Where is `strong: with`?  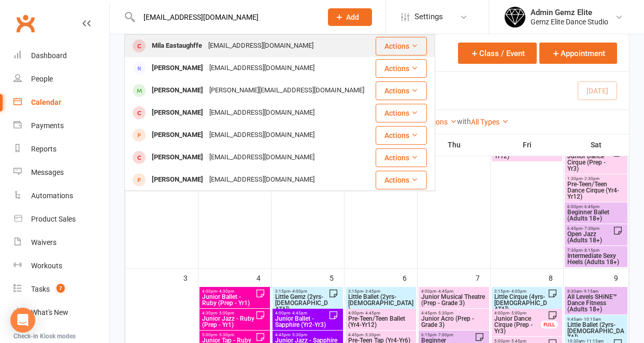
strong: with is located at coordinates (464, 122).